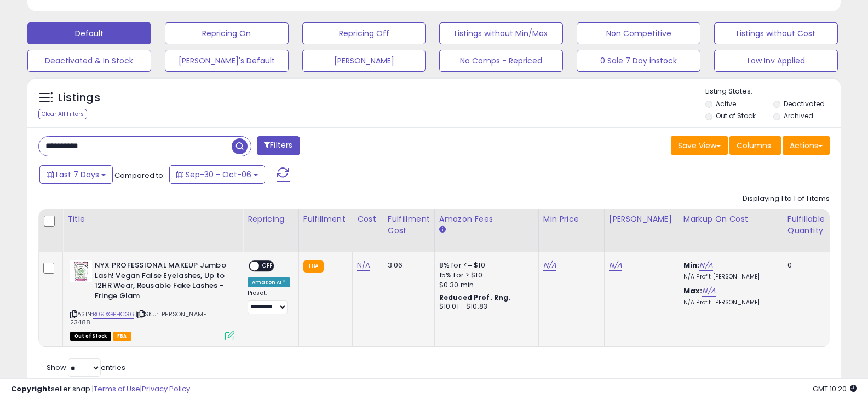 The image size is (868, 400). I want to click on div: Cost, so click(367, 219).